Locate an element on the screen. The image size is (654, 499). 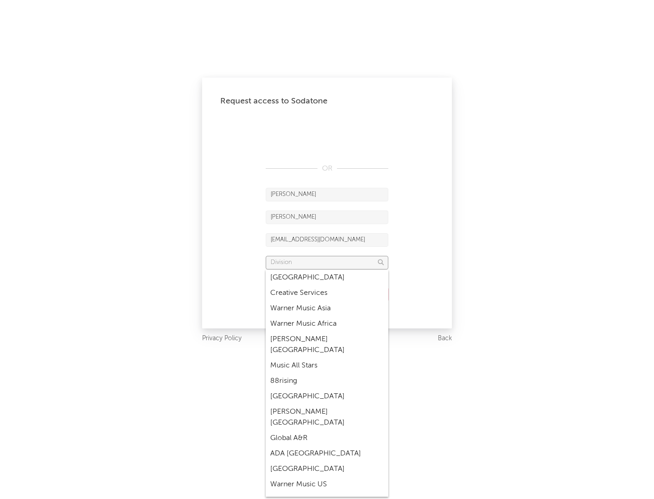
div: OR is located at coordinates (327, 169).